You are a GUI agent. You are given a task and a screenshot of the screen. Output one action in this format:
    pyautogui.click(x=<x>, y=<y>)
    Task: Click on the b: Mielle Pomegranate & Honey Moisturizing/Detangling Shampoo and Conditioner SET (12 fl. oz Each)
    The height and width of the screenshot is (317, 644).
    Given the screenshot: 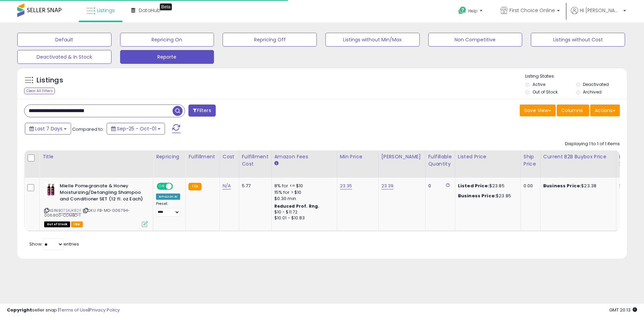 What is the action you would take?
    pyautogui.click(x=101, y=193)
    